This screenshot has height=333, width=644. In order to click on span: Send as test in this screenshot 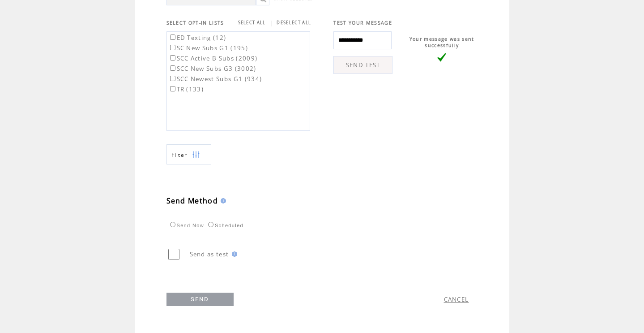, I will do `click(210, 254)`.